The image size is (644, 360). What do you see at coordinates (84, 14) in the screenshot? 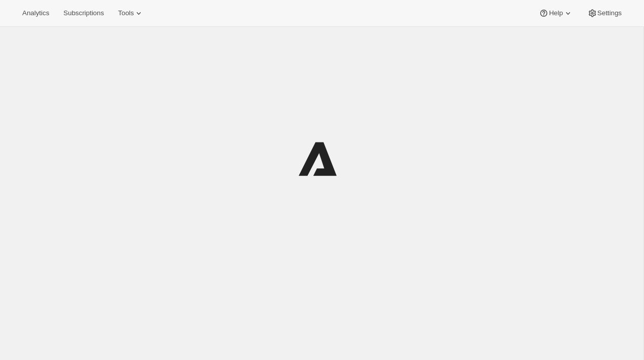
I see `button: Subscriptions` at bounding box center [84, 14].